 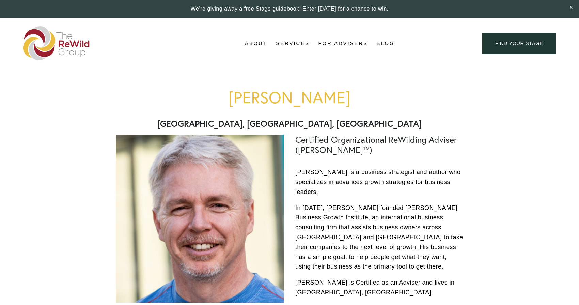 What do you see at coordinates (519, 43) in the screenshot?
I see `a: find your stage` at bounding box center [519, 43].